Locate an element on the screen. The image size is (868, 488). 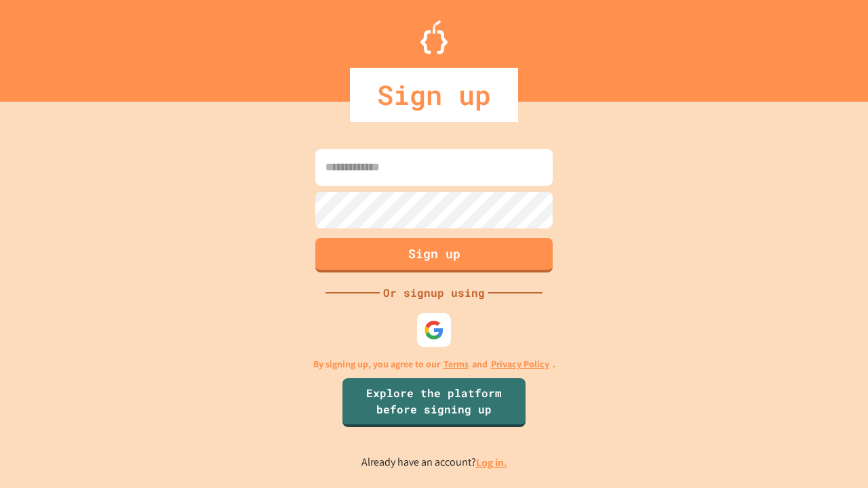
img: google-icon.svg is located at coordinates (434, 330).